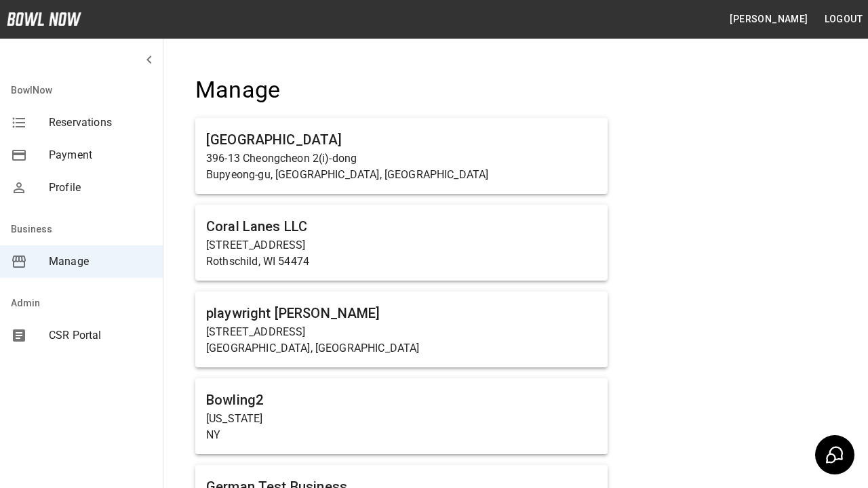  Describe the element at coordinates (101, 155) in the screenshot. I see `span: Payment` at that location.